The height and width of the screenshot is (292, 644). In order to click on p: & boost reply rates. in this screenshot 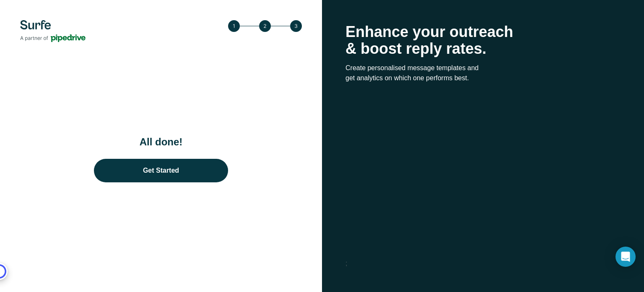, I will do `click(483, 49)`.